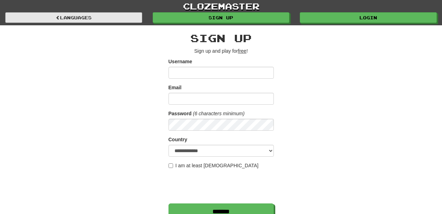  Describe the element at coordinates (221, 18) in the screenshot. I see `a: Sign up` at that location.